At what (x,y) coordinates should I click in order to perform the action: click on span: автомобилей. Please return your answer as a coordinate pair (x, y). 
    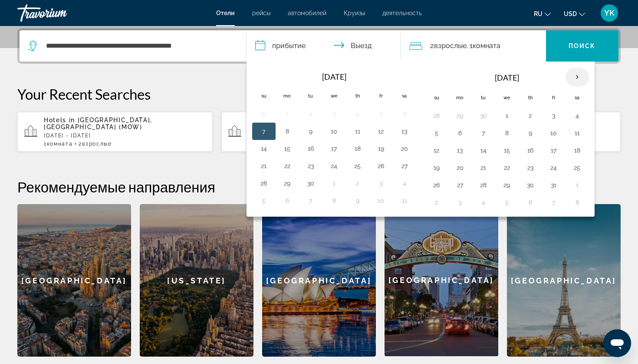
    Looking at the image, I should click on (307, 13).